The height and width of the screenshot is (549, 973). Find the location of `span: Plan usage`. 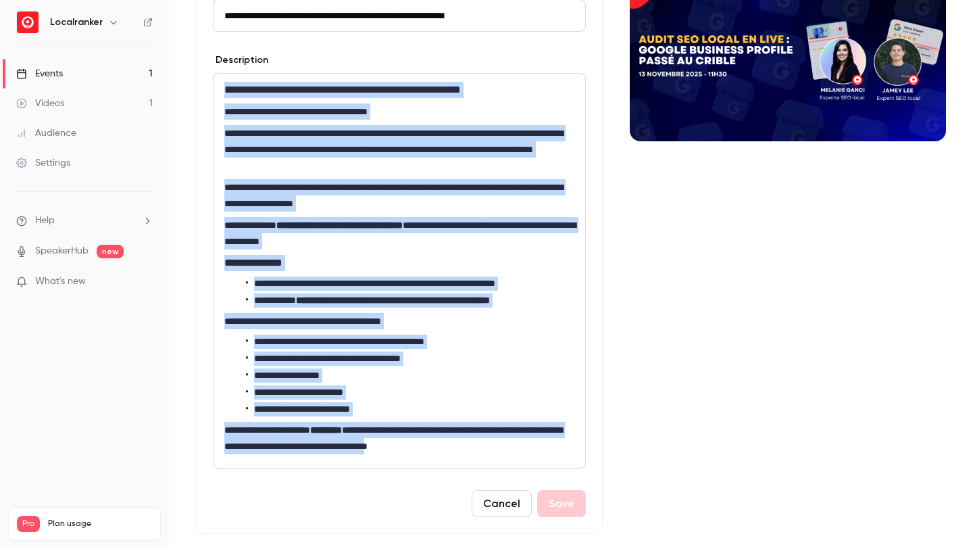

span: Plan usage is located at coordinates (100, 524).